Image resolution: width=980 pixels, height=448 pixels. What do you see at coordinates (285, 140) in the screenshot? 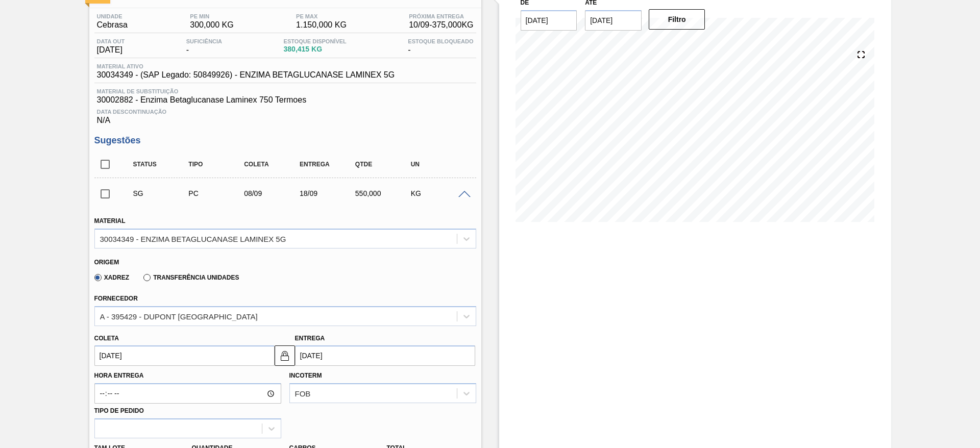
I see `h3: Sugestões` at bounding box center [285, 140].